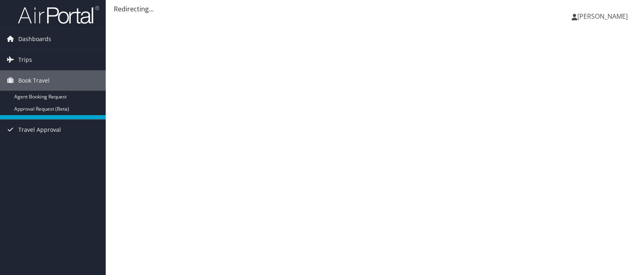  Describe the element at coordinates (58, 15) in the screenshot. I see `img: airportal-logo.png` at that location.